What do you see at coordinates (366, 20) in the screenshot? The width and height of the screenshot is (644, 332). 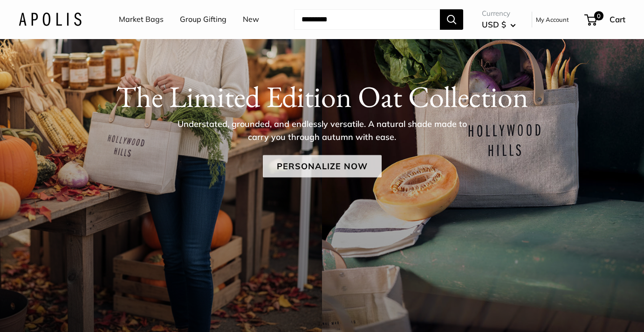 I see `input: Search...` at bounding box center [366, 20].